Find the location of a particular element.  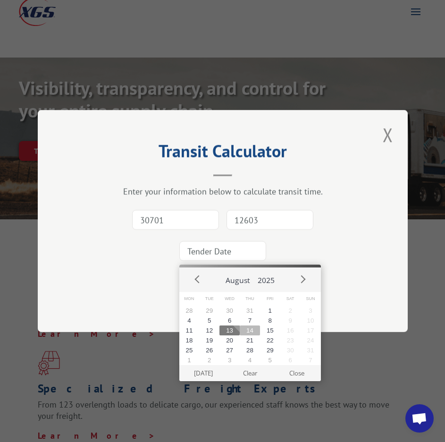

button: Next is located at coordinates (303, 279).